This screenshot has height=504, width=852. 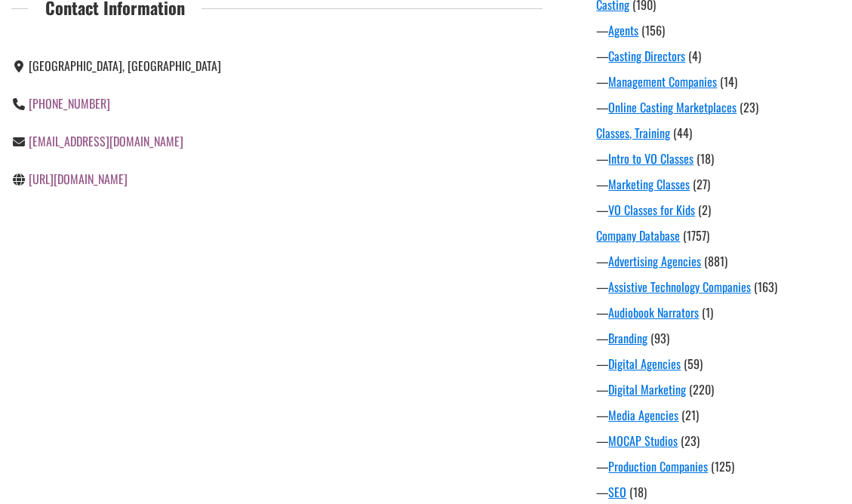 What do you see at coordinates (701, 184) in the screenshot?
I see `span: (27)` at bounding box center [701, 184].